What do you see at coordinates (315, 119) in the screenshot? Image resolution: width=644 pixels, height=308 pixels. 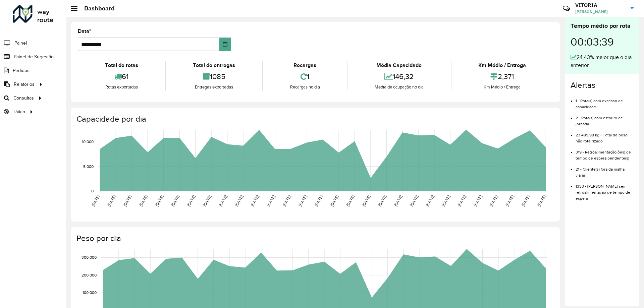 I see `h4: Capacidade por dia` at bounding box center [315, 119].